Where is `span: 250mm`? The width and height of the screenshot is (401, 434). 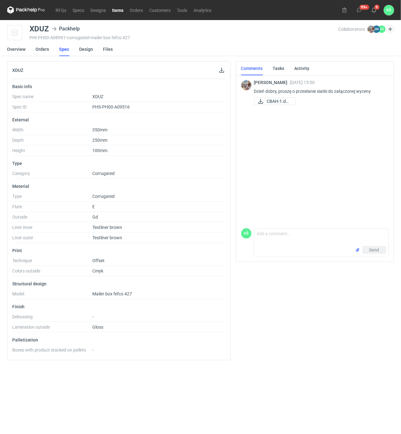 span: 250mm is located at coordinates (100, 140).